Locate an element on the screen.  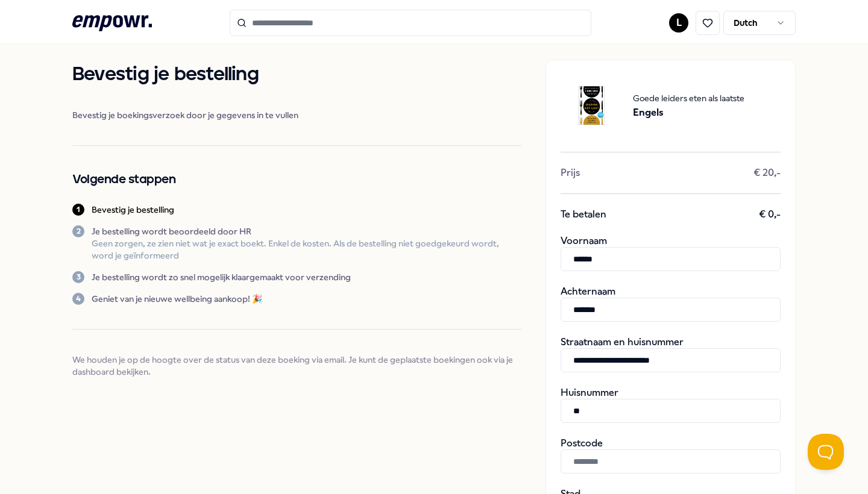
div: Huisnummer is located at coordinates (671, 405).